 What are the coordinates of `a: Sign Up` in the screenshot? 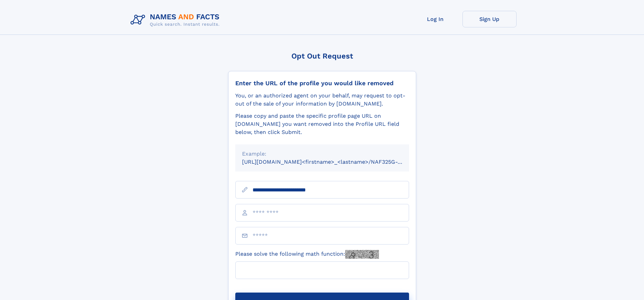 It's located at (490, 19).